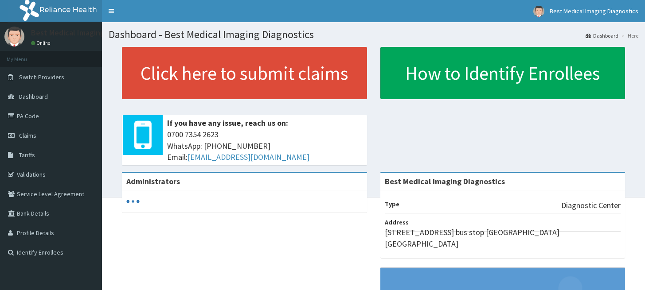 This screenshot has width=645, height=290. I want to click on span: Claims, so click(27, 136).